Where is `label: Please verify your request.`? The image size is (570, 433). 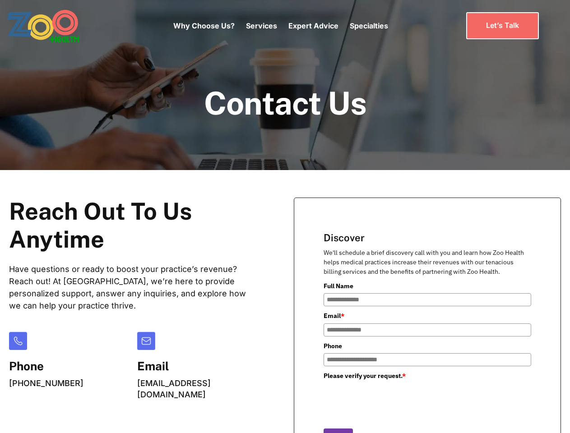
label: Please verify your request. is located at coordinates (427, 376).